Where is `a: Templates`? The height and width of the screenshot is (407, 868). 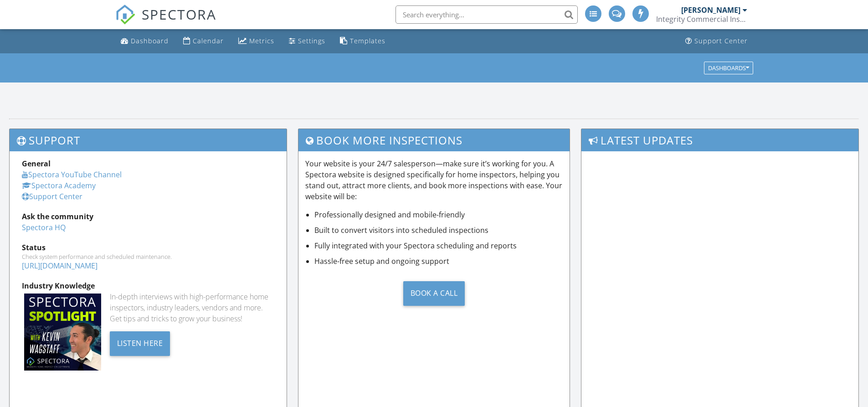 a: Templates is located at coordinates (363, 41).